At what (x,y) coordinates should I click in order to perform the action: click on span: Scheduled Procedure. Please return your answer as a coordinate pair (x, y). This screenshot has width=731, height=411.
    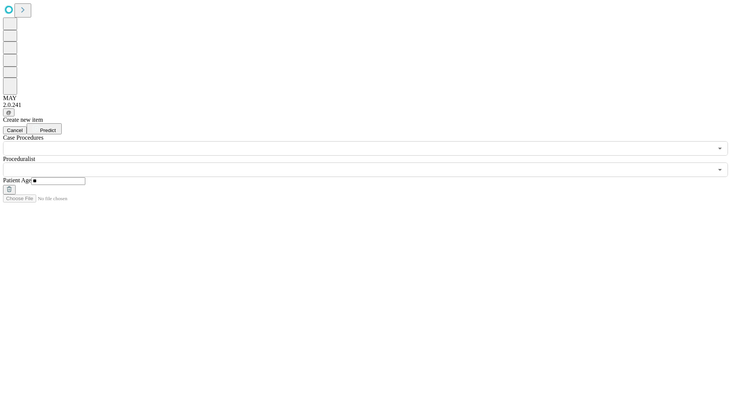
    Looking at the image, I should click on (23, 137).